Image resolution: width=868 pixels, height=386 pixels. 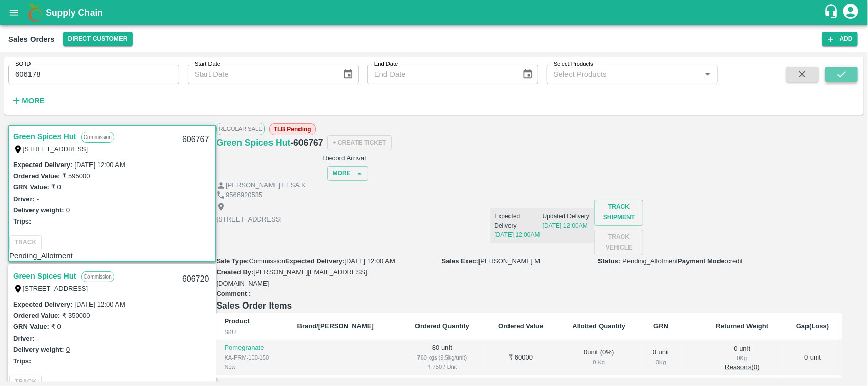 I want to click on label: Created By :, so click(x=235, y=272).